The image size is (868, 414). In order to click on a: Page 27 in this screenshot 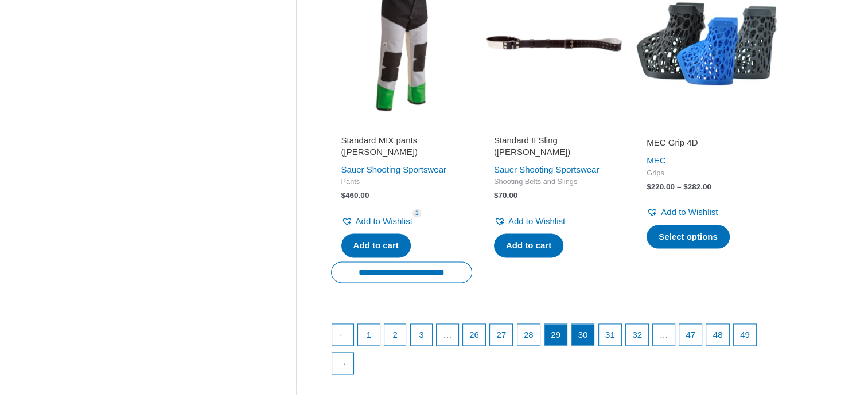, I will do `click(501, 335)`.